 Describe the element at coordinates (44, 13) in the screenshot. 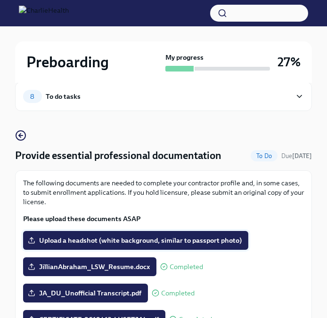

I see `img: CharlieHealth` at that location.